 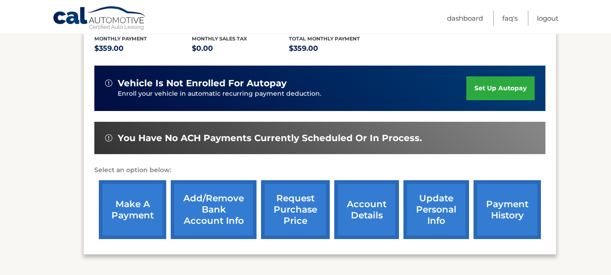 I want to click on span: vehicle is not enrolled for autopay, so click(x=202, y=83).